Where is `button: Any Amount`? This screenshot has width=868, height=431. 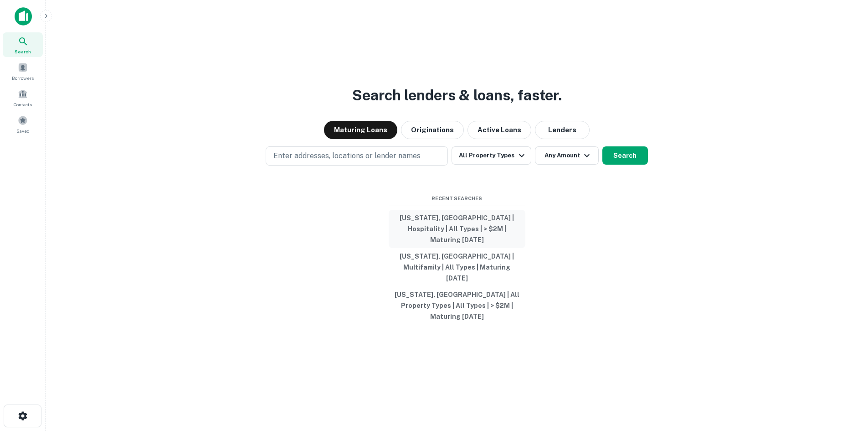 button: Any Amount is located at coordinates (567, 155).